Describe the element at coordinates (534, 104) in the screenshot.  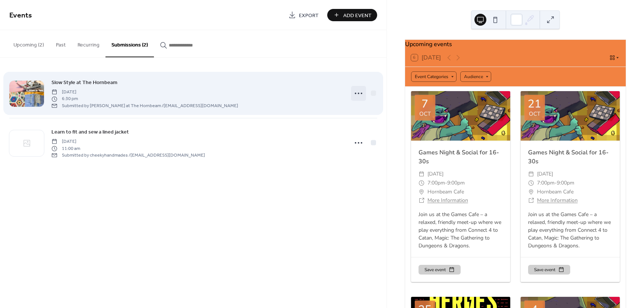
I see `div: 21` at that location.